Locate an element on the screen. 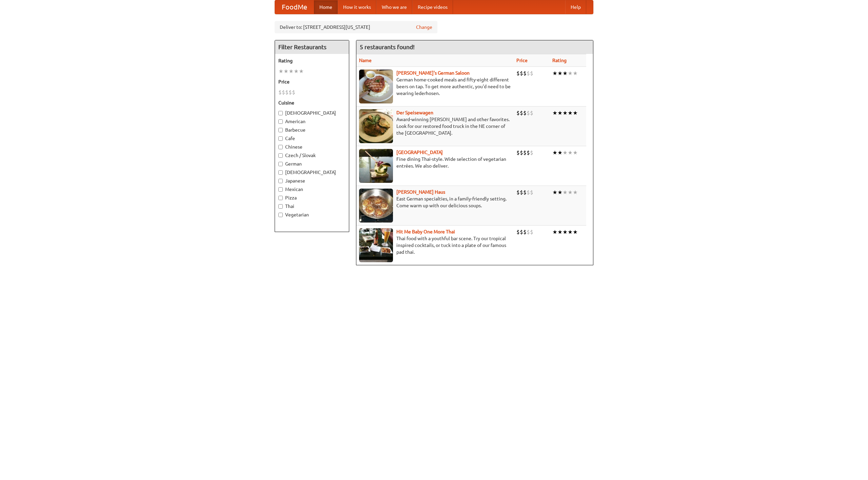 This screenshot has height=480, width=868. b: Der Speisewagen is located at coordinates (415, 113).